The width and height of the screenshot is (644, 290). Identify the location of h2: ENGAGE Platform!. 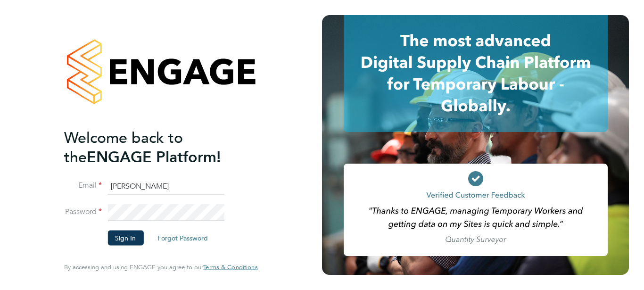
(156, 147).